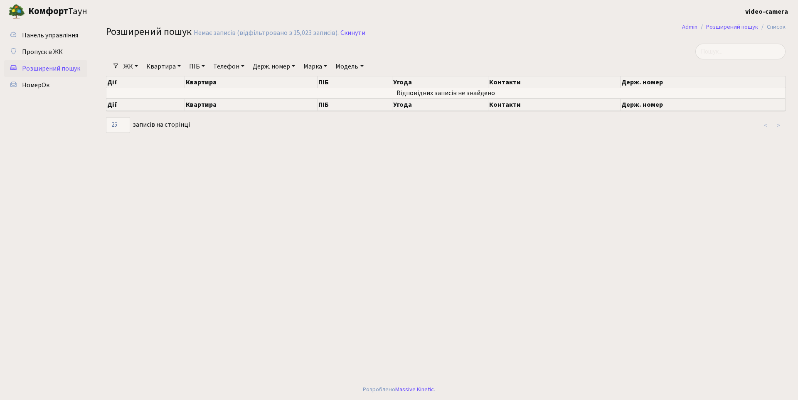  I want to click on a: Пропуск в ЖК, so click(46, 52).